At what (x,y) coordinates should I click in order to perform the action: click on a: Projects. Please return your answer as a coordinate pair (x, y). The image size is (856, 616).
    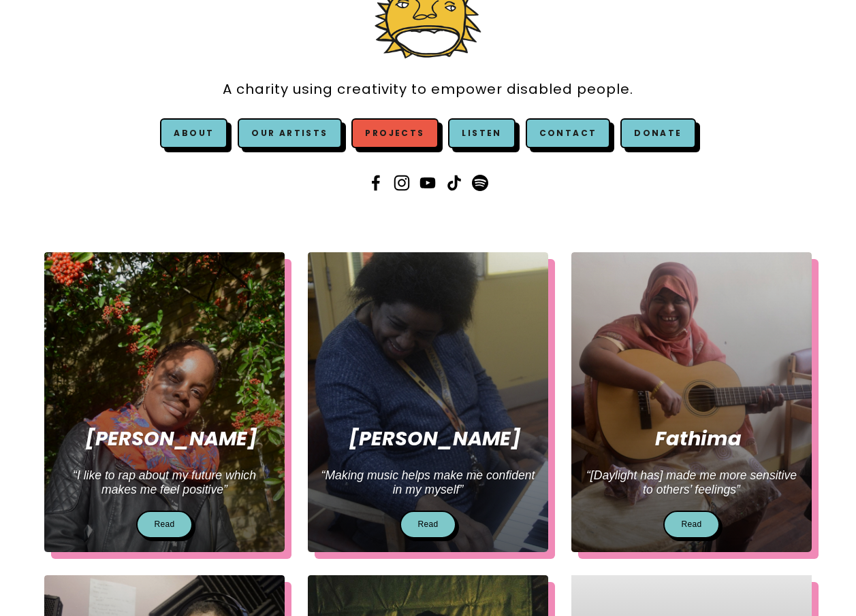
    Looking at the image, I should click on (394, 134).